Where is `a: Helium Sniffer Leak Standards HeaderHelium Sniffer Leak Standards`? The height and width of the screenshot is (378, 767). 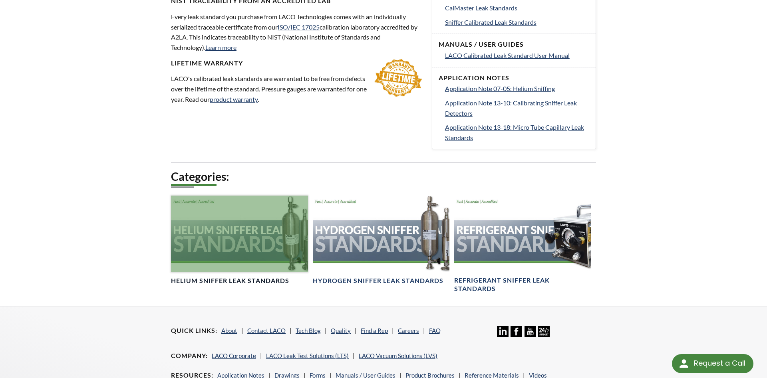 a: Helium Sniffer Leak Standards HeaderHelium Sniffer Leak Standards is located at coordinates (239, 240).